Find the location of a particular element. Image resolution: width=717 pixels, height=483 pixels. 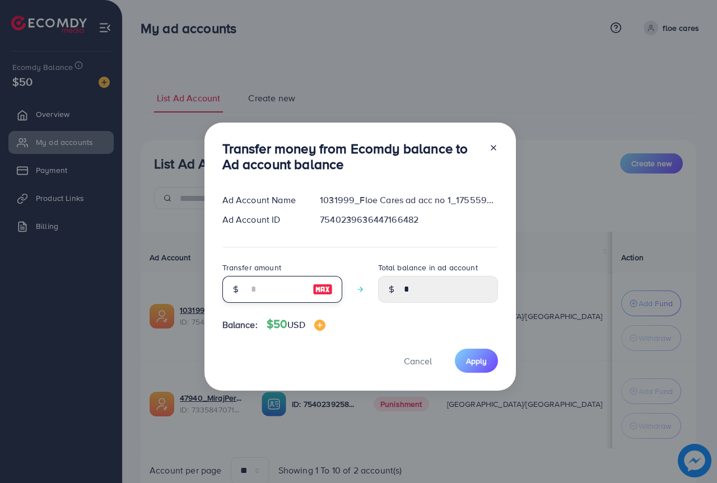

button: Apply is located at coordinates (476, 361).